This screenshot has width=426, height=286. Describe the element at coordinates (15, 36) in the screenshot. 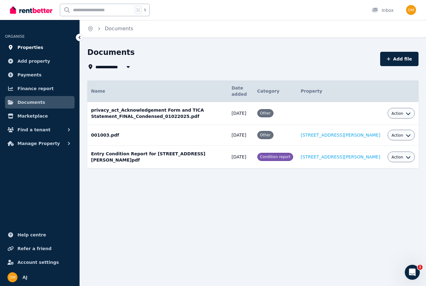

I see `span: ORGANISE` at that location.